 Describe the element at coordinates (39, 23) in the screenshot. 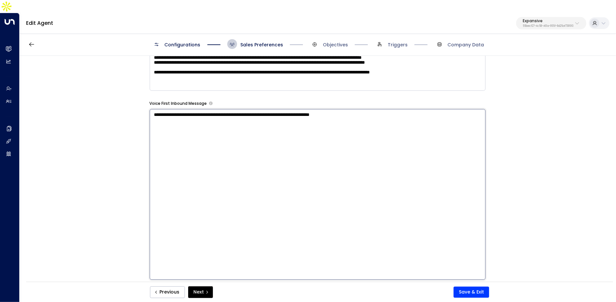

I see `a: Edit Agent` at that location.